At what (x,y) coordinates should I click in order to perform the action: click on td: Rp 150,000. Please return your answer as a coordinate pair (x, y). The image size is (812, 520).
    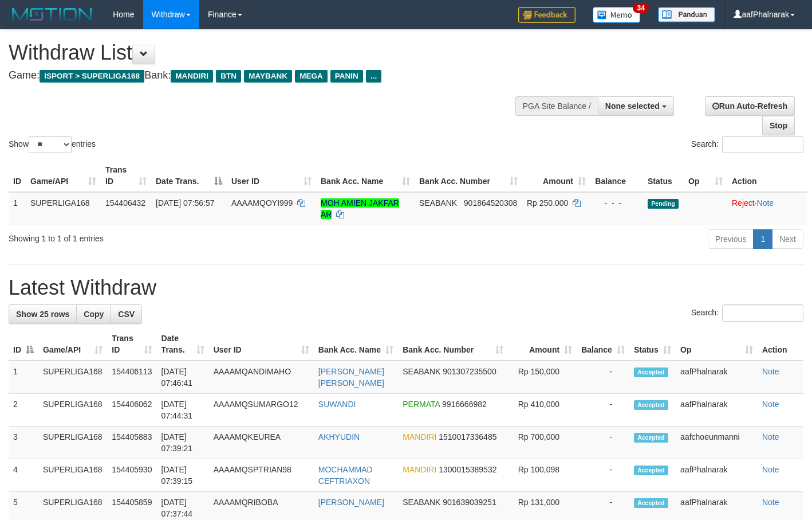
    Looking at the image, I should click on (543, 377).